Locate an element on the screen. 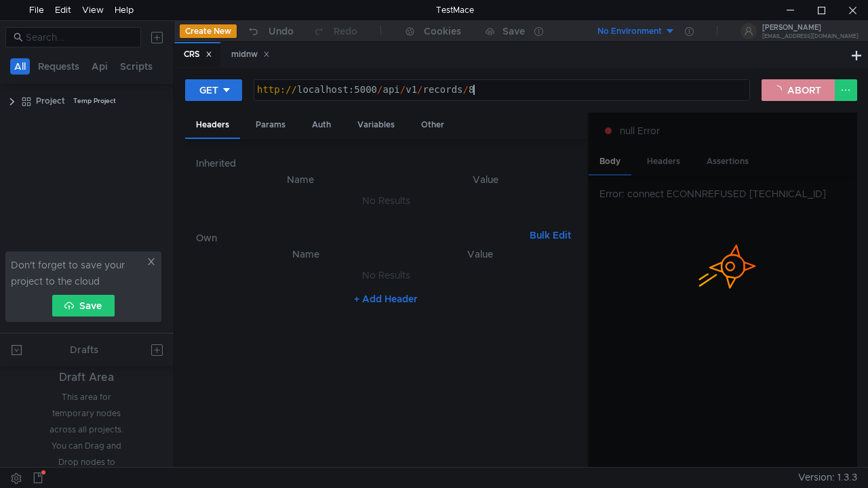 Image resolution: width=868 pixels, height=488 pixels. h6: Own is located at coordinates (360, 238).